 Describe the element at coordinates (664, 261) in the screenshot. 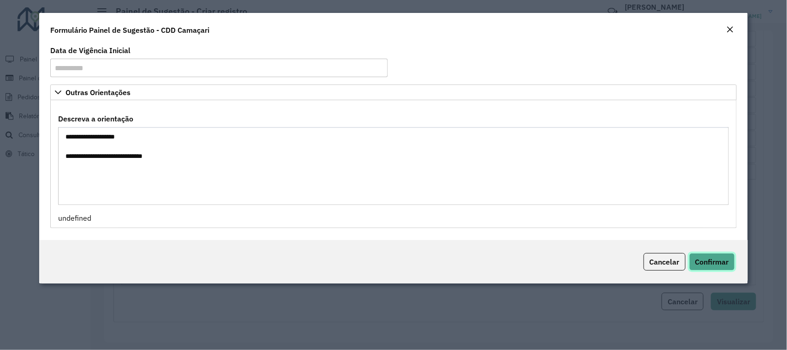

I see `button: Cancelar` at that location.